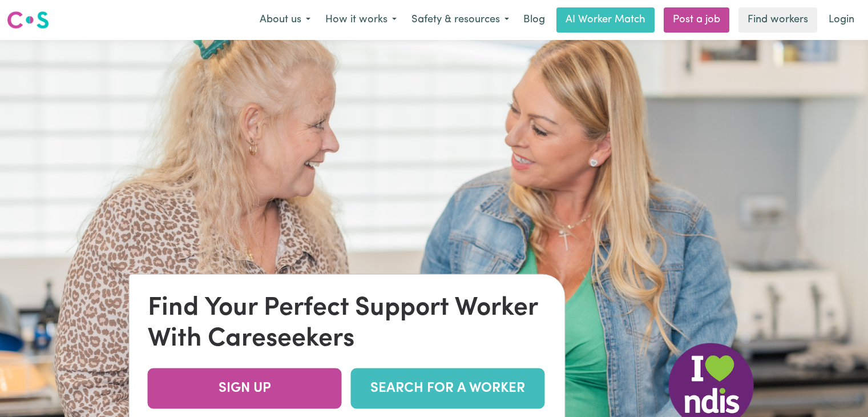 The height and width of the screenshot is (417, 868). Describe the element at coordinates (841, 20) in the screenshot. I see `a: Login` at that location.